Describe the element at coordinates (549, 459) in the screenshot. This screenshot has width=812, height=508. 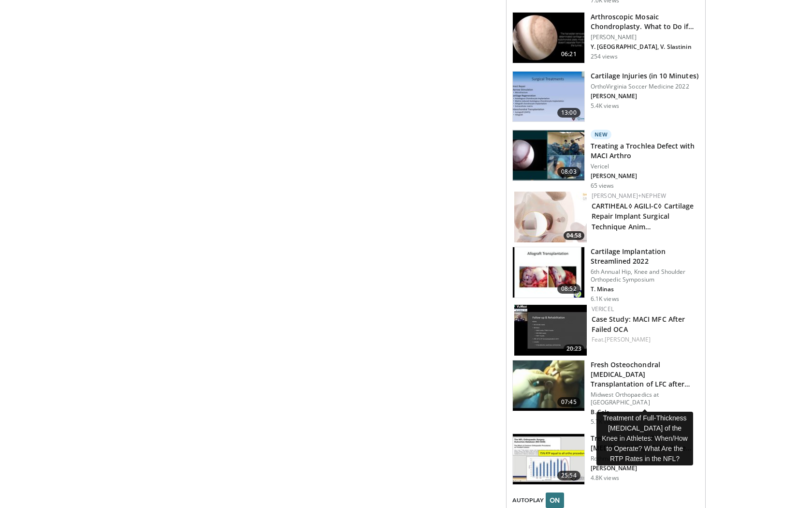
I see `img: ab458ae3-3b7b-44f1-8043-76735947851a.150x105_q85_crop-smart_upscale.jpg` at that location.